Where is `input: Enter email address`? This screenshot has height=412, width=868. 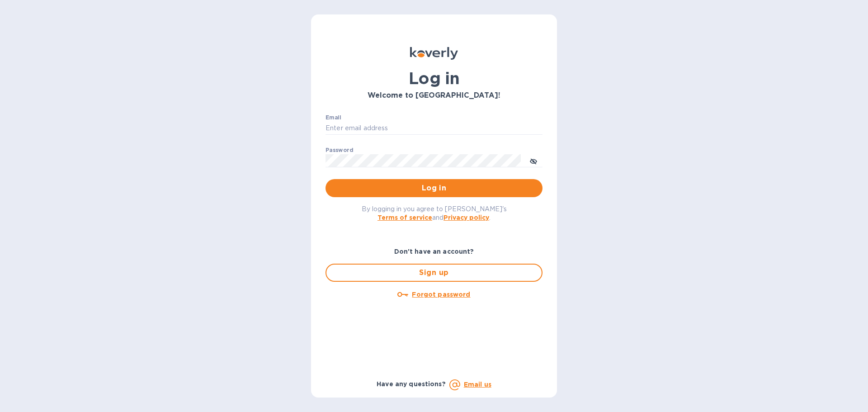
input: Enter email address is located at coordinates (434, 128).